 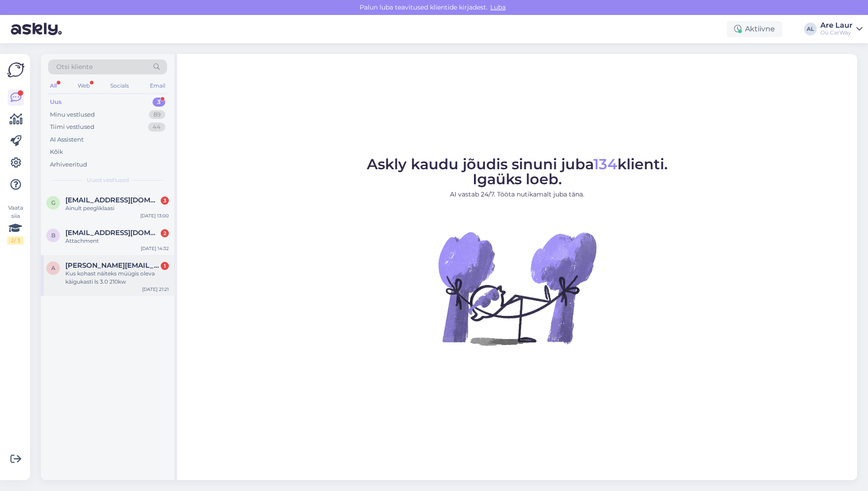 What do you see at coordinates (84, 86) in the screenshot?
I see `div: Web` at bounding box center [84, 86].